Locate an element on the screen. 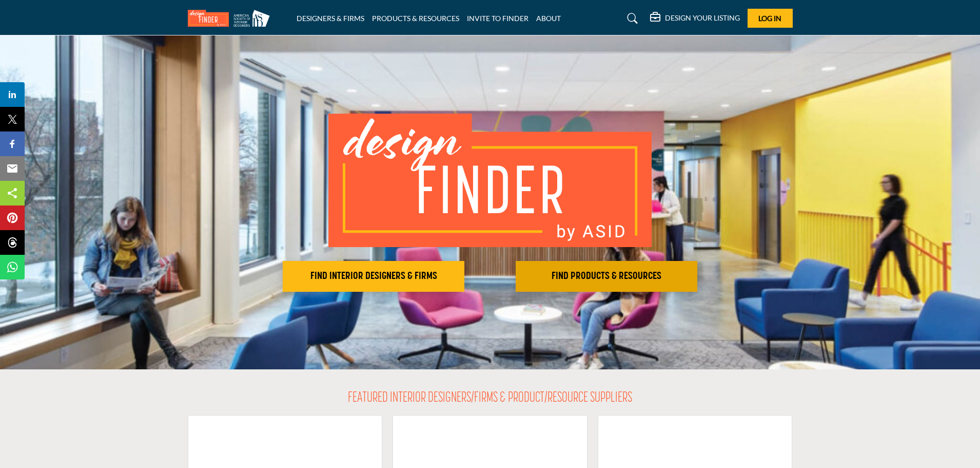 The image size is (980, 468). a: INVITE TO FINDER is located at coordinates (497, 18).